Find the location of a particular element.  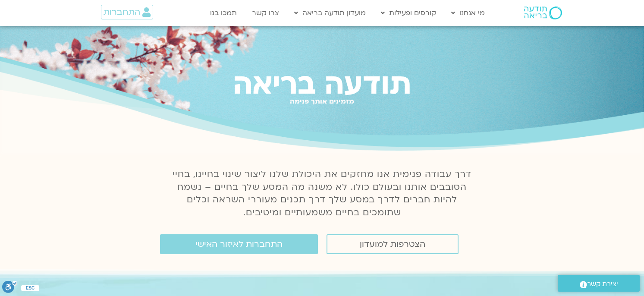

a: התחברות is located at coordinates (127, 12).